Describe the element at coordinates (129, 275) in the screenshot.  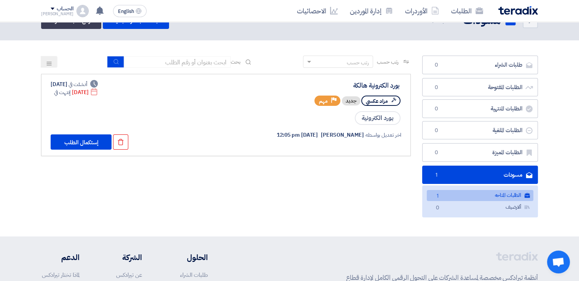
I see `a: عن تيرادكس` at that location.